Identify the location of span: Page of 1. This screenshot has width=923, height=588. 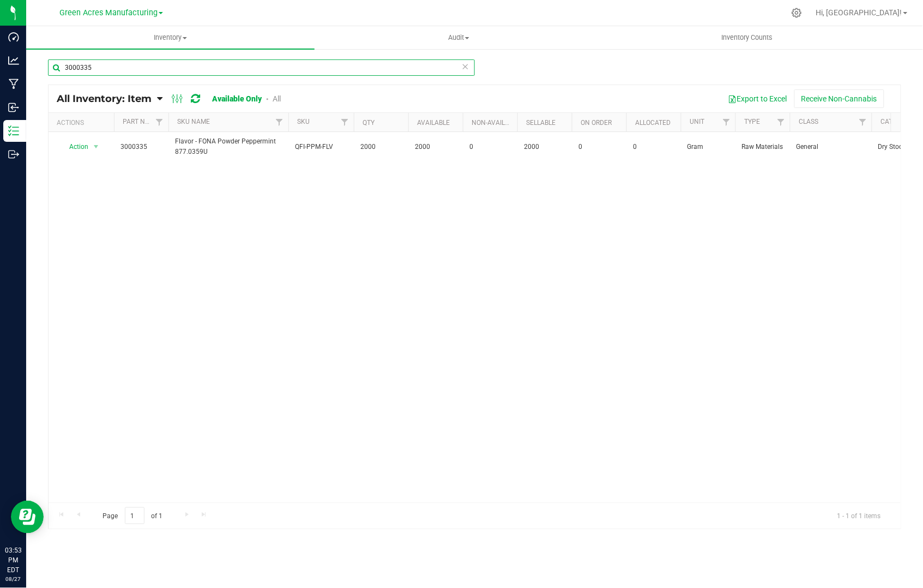
(133, 515).